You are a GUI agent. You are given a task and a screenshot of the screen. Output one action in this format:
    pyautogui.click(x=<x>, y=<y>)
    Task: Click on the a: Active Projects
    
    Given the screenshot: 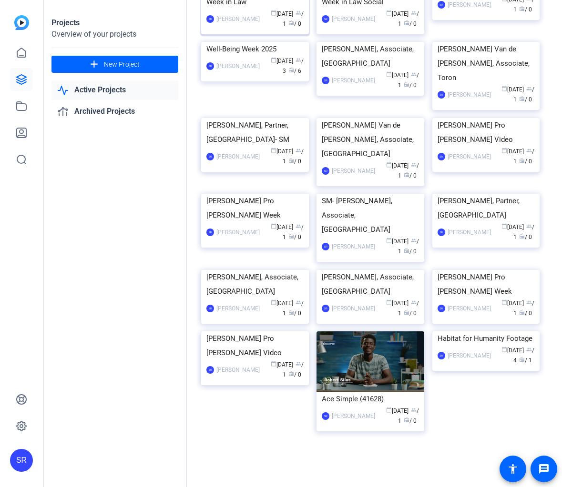 What is the action you would take?
    pyautogui.click(x=115, y=90)
    